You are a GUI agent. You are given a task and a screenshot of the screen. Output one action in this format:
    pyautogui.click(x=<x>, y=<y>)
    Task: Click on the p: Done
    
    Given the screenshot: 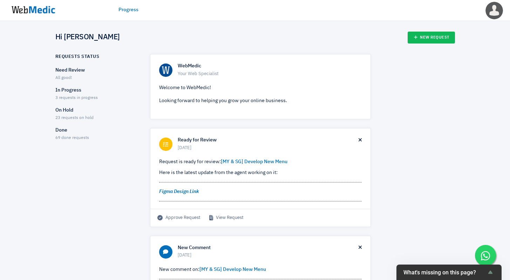 What is the action you would take?
    pyautogui.click(x=96, y=130)
    